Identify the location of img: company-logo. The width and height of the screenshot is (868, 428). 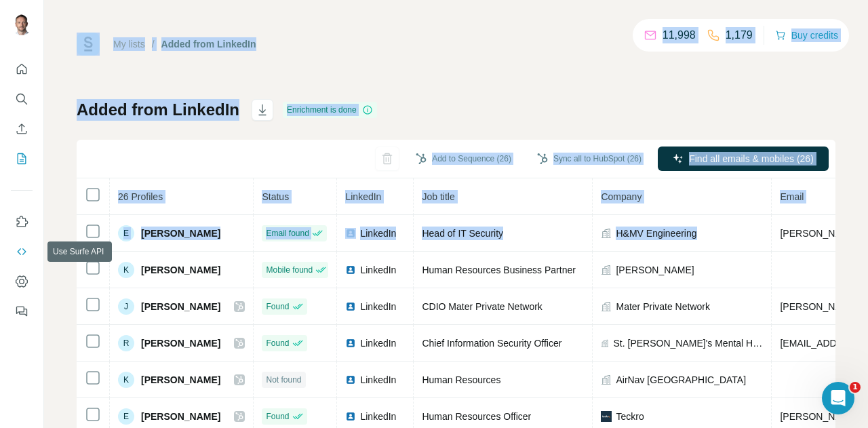
(607, 416).